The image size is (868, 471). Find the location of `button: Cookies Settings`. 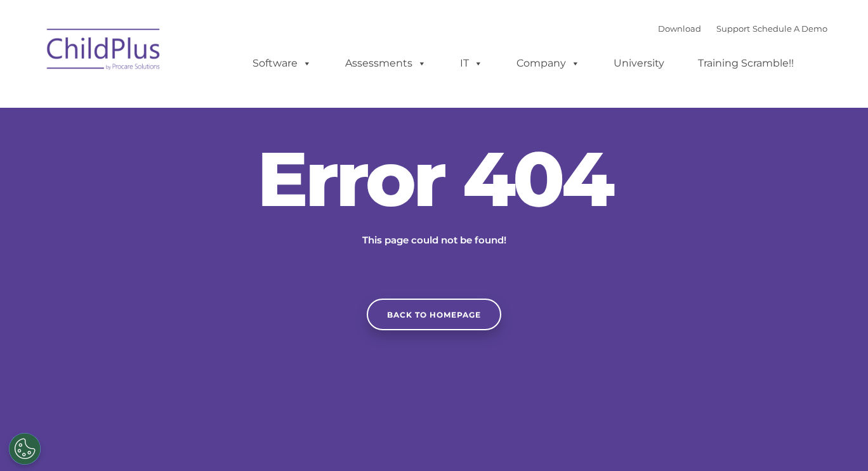

button: Cookies Settings is located at coordinates (25, 449).